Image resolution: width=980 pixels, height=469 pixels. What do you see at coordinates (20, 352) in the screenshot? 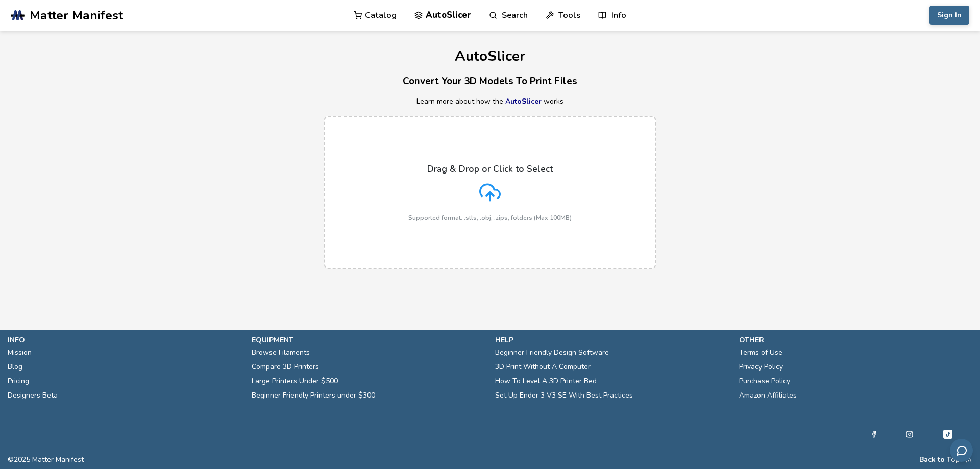
I see `a: Mission` at bounding box center [20, 352].